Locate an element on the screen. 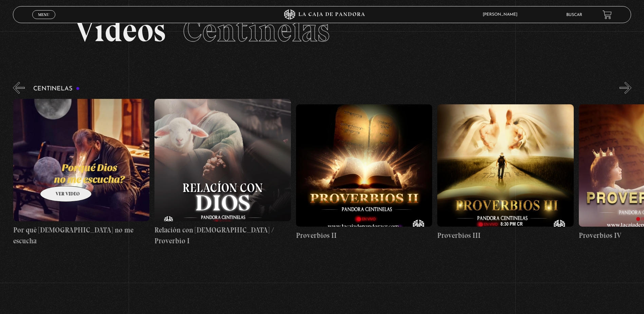  span: Menu is located at coordinates (43, 14).